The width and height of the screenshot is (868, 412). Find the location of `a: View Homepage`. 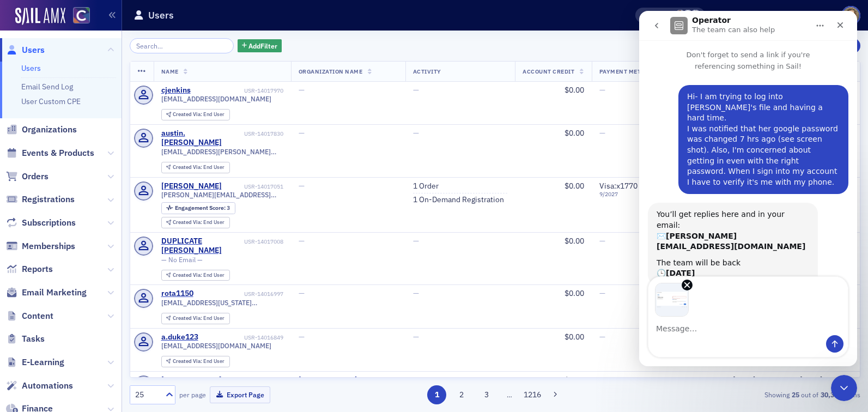

a: View Homepage is located at coordinates (78, 16).